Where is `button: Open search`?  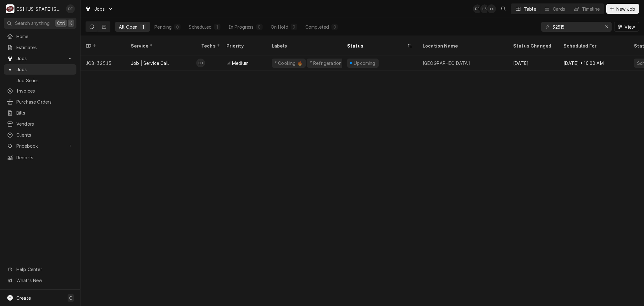
button: Open search is located at coordinates (503, 9).